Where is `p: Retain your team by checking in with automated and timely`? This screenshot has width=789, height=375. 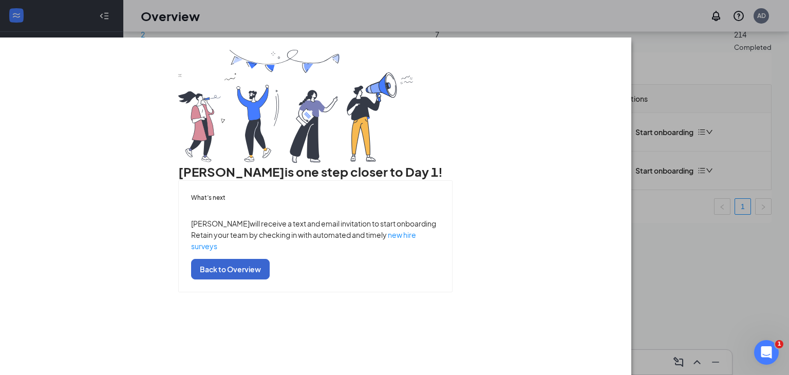 p: Retain your team by checking in with automated and timely is located at coordinates (316, 240).